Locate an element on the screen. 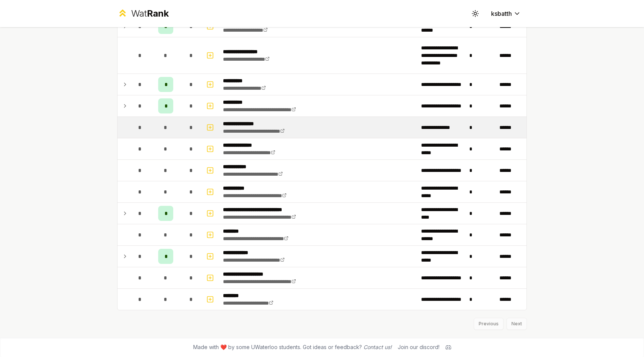 The image size is (644, 357). span: Rank is located at coordinates (158, 13).